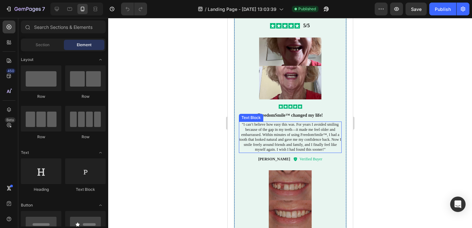  What do you see at coordinates (42, 45) in the screenshot?
I see `span: Section` at bounding box center [42, 45].